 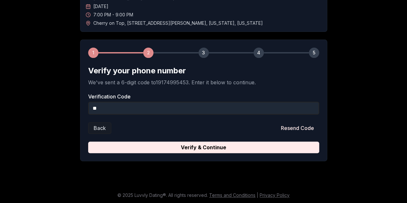 I want to click on div: 3, so click(x=204, y=53).